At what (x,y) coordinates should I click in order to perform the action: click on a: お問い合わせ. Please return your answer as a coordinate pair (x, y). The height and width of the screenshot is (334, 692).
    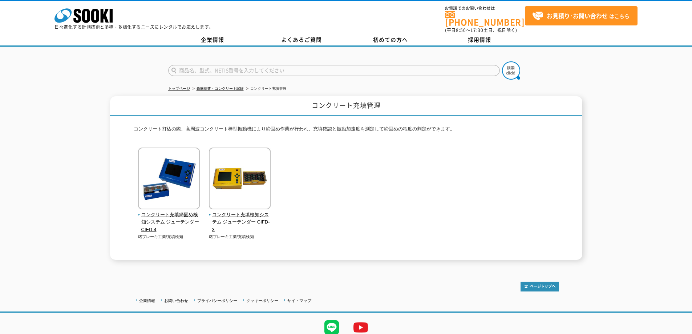
    Looking at the image, I should click on (176, 301).